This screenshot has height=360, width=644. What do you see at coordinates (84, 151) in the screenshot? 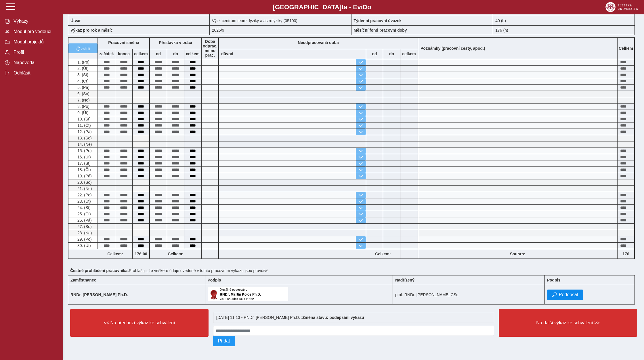
I see `span: 15. (Po)` at bounding box center [84, 151].